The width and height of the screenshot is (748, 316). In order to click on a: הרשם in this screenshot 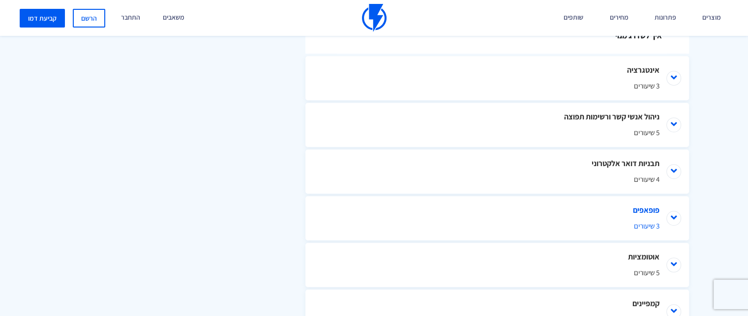, I will do `click(89, 18)`.